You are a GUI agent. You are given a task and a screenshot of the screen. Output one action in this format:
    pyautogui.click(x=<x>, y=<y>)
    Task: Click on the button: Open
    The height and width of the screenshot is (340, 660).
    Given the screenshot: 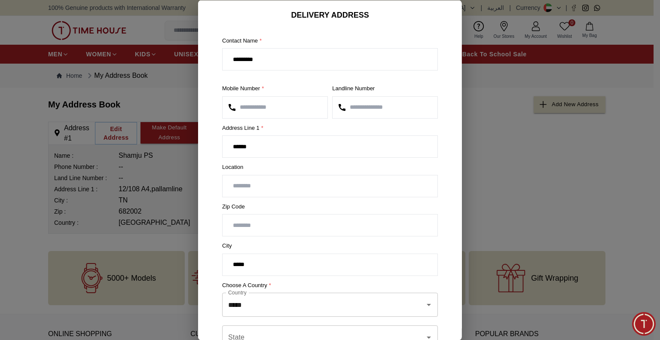 What is the action you would take?
    pyautogui.click(x=429, y=305)
    